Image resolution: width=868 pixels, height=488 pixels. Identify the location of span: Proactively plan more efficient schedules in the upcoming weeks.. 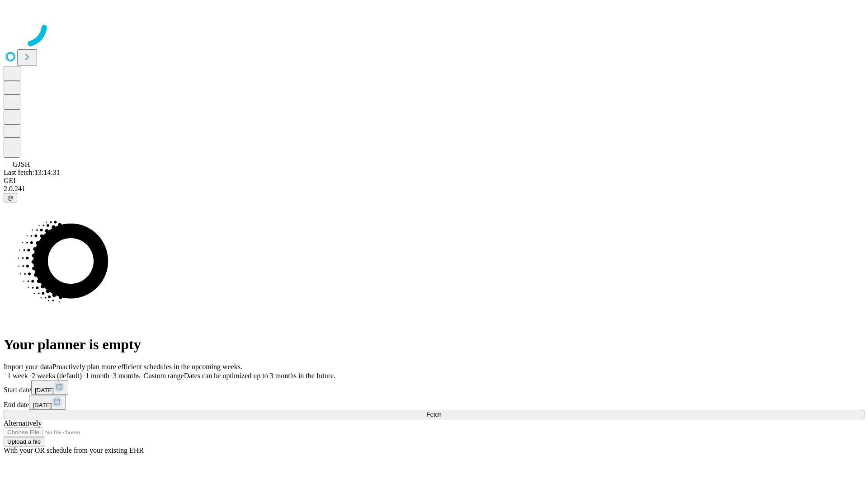
(147, 367).